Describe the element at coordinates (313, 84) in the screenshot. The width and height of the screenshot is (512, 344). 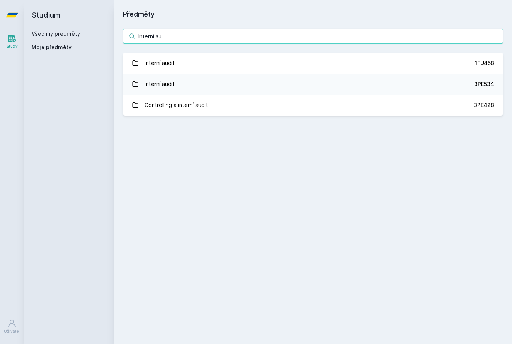
I see `a: Interní audit 3PE534` at that location.